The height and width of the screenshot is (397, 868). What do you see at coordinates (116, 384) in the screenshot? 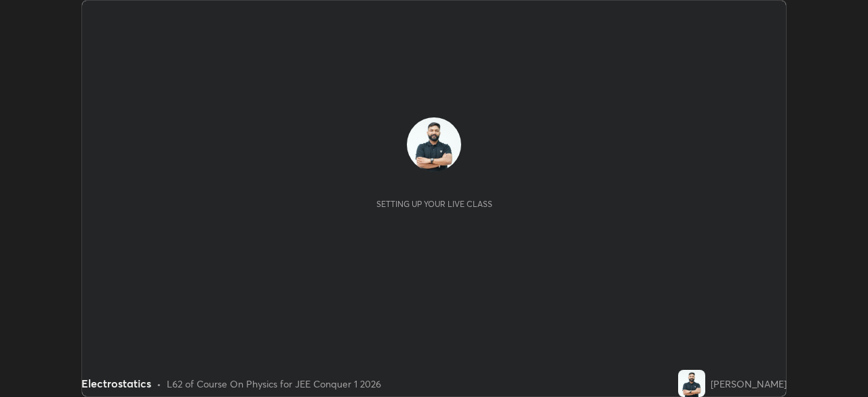
I see `div: Electrostatics` at bounding box center [116, 384].